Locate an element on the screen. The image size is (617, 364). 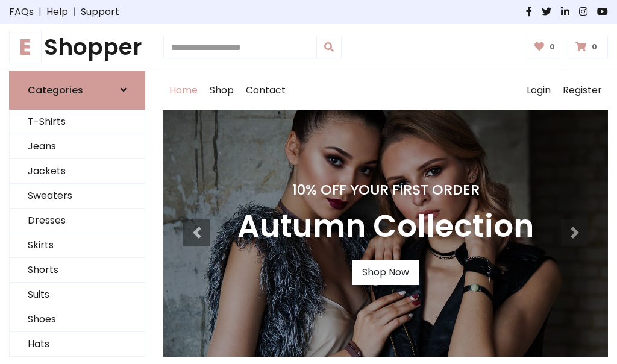
a: Register is located at coordinates (582, 91).